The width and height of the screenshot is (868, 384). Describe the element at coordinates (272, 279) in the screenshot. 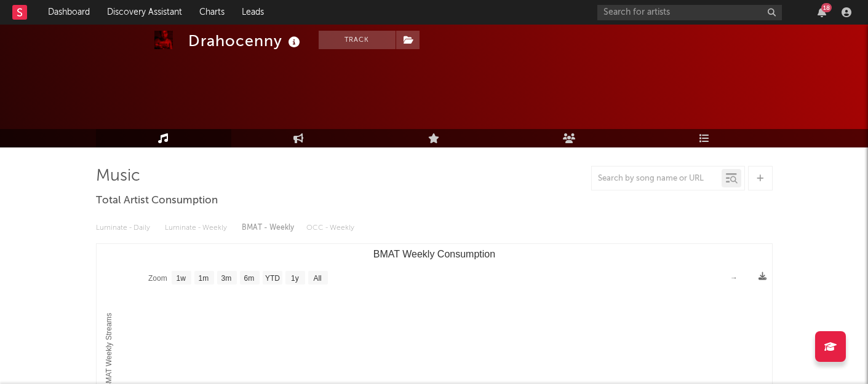

I see `text: YTD` at that location.